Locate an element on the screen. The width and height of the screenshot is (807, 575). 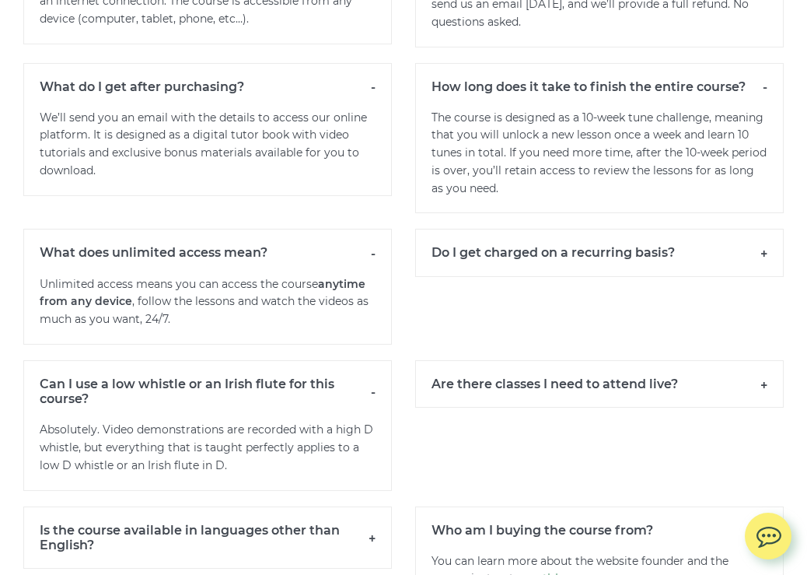
h6: Can I use a low whistle or an Irish flute for this course? is located at coordinates (208, 390).